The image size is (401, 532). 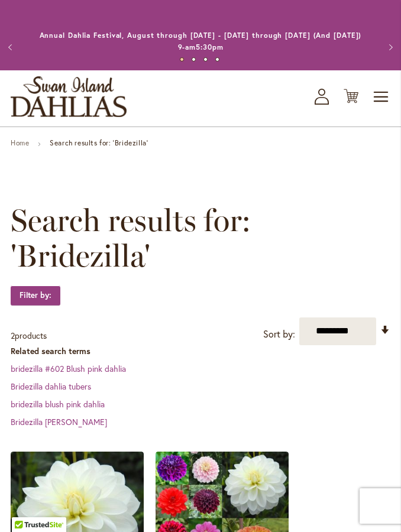 I want to click on strong: Search results for: 'Bridezilla', so click(x=99, y=142).